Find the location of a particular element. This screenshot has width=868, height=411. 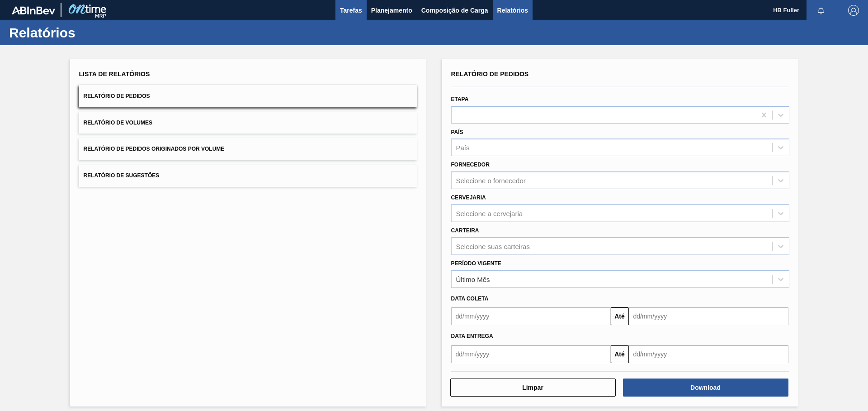

button: Relatório de Volumes is located at coordinates (248, 123).